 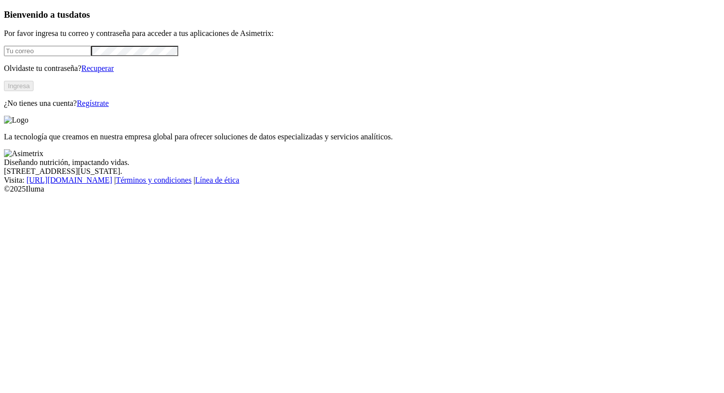 What do you see at coordinates (362, 137) in the screenshot?
I see `p: La tecnología que creamos en nuestra empresa global para ofrecer soluciones de datos especializad...` at bounding box center [362, 137].